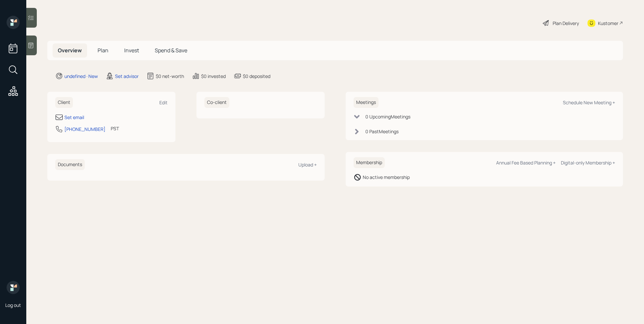 The height and width of the screenshot is (324, 644). Describe the element at coordinates (213, 76) in the screenshot. I see `div: $0 invested` at that location.